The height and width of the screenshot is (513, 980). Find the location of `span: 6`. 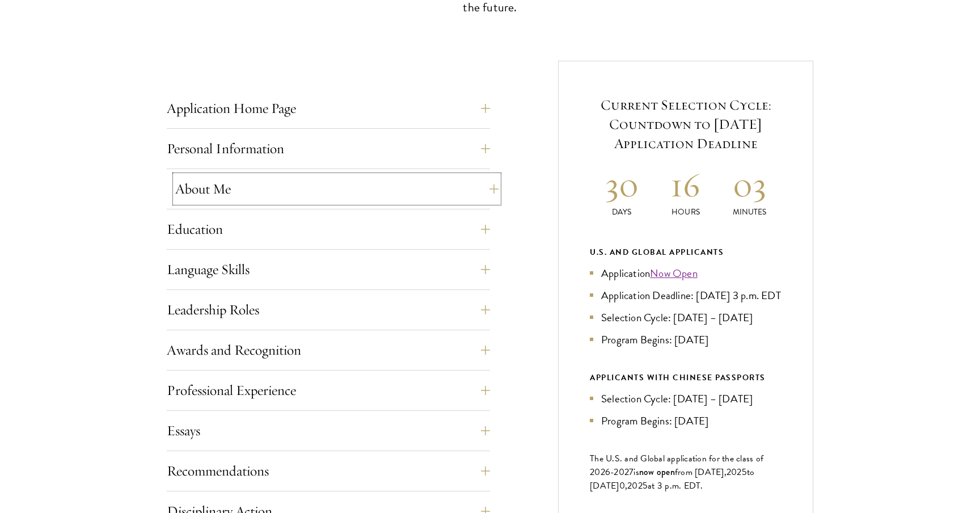

span: 6 is located at coordinates (608, 472).